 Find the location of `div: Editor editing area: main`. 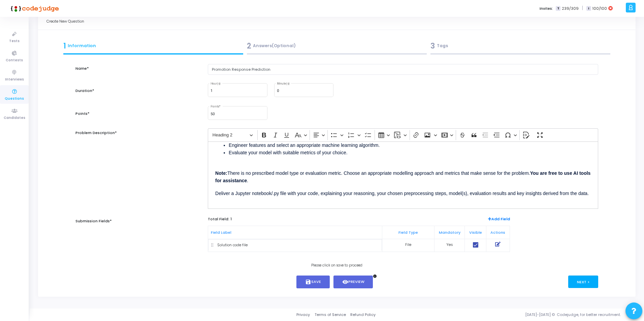

div: Editor editing area: main is located at coordinates (403, 175).